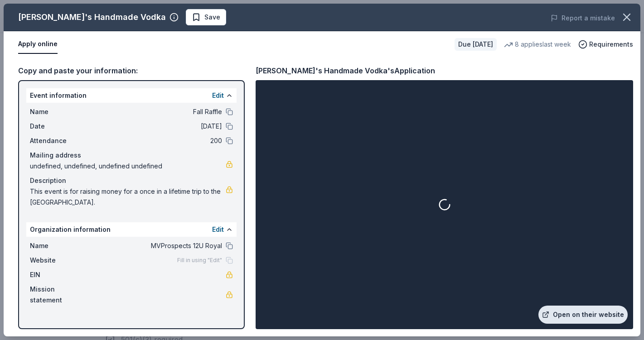  What do you see at coordinates (60, 260) in the screenshot?
I see `span: Website` at bounding box center [60, 260].